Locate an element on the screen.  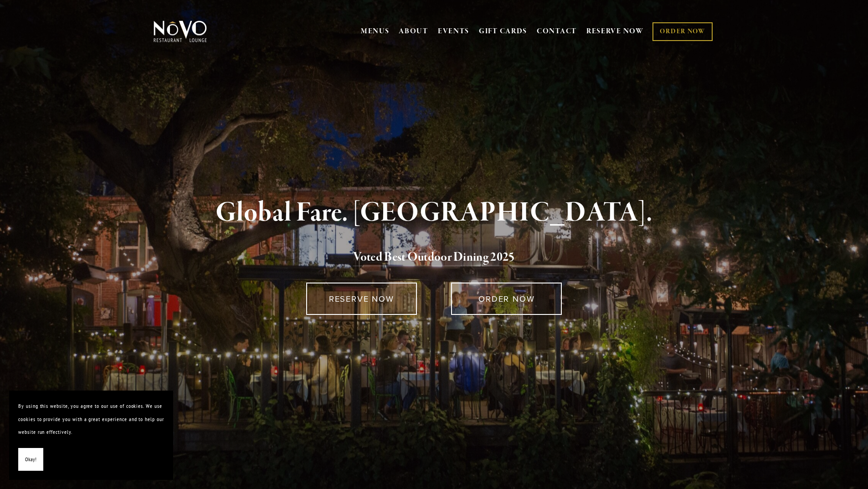
a: Voted Best Outdoor Dining 202 is located at coordinates (431, 258).